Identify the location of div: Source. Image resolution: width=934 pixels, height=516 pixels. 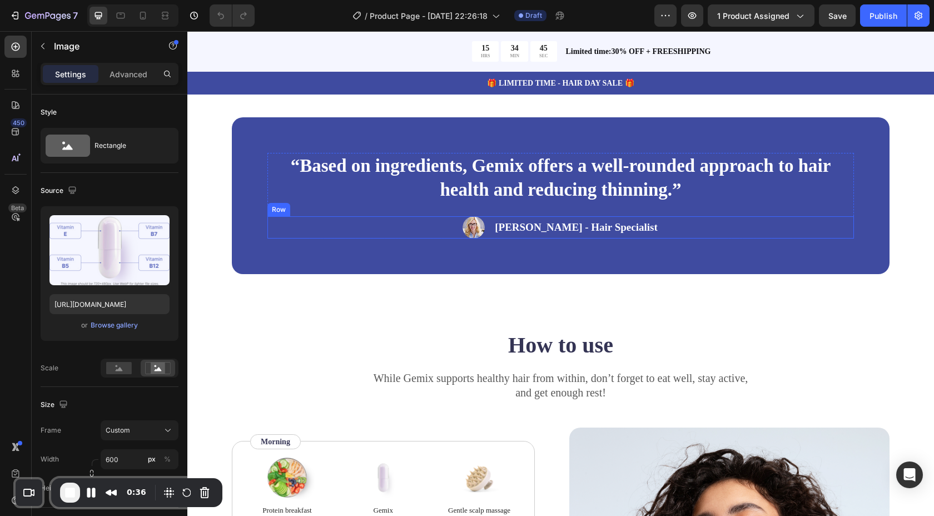
(60, 191).